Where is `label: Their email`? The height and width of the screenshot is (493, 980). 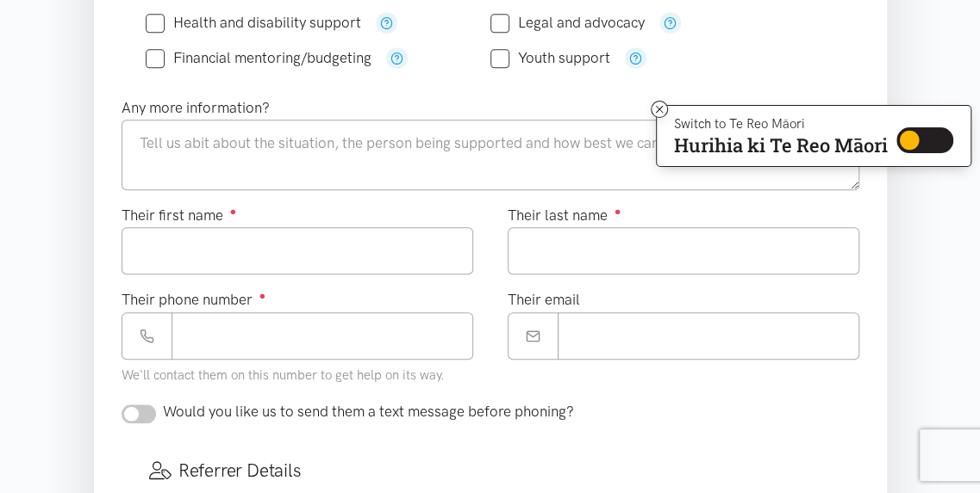 label: Their email is located at coordinates (543, 300).